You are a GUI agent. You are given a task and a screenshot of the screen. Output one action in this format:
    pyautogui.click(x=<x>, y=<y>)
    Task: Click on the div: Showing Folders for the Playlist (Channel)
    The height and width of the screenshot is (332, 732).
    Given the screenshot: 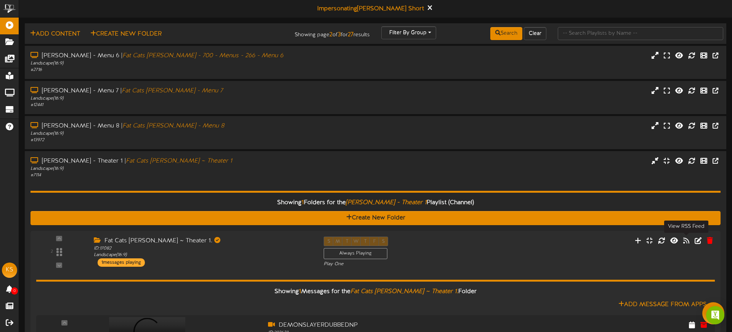 What is the action you would take?
    pyautogui.click(x=376, y=202)
    